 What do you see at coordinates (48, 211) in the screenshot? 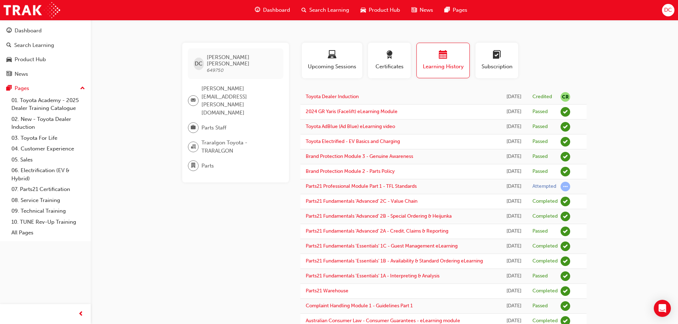
I see `a: 09. Technical Training` at bounding box center [48, 211].